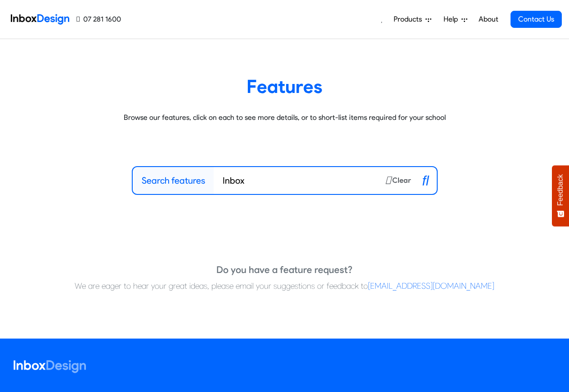 Image resolution: width=569 pixels, height=392 pixels. I want to click on img: logo_inboxdesign_white.svg, so click(50, 366).